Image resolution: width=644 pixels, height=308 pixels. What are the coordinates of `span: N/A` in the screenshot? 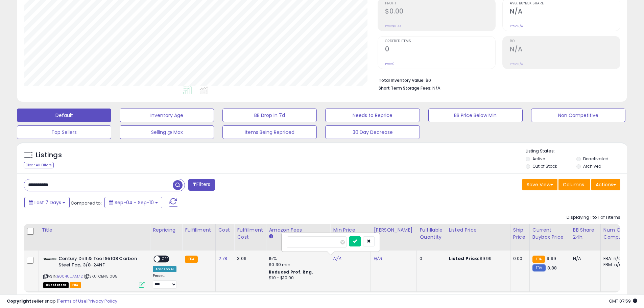 It's located at (437, 88).